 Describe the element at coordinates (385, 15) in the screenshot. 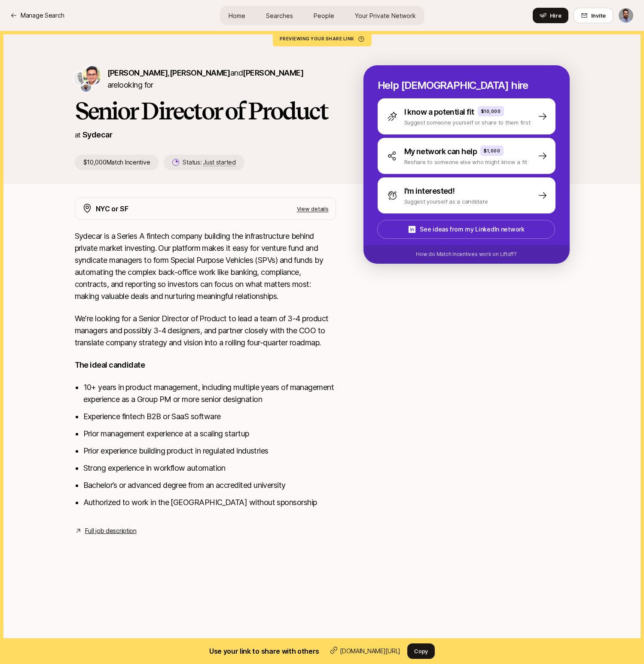

I see `a: Your Private Network` at that location.